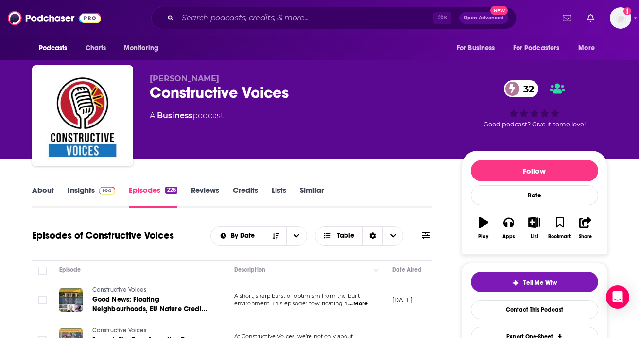  I want to click on button: Choose View, so click(359, 236).